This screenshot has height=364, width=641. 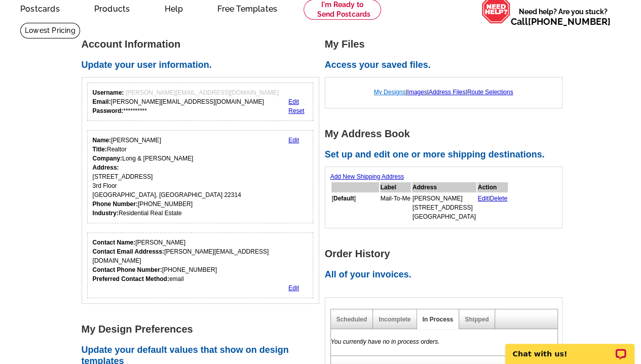 I want to click on span: Need help? Are you stuck?, so click(x=563, y=17).